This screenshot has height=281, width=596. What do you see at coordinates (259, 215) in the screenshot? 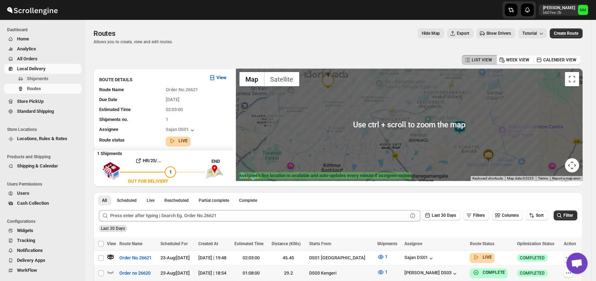
I see `input: Press enter after typing | Search Eg. Order No.26621` at bounding box center [259, 215].